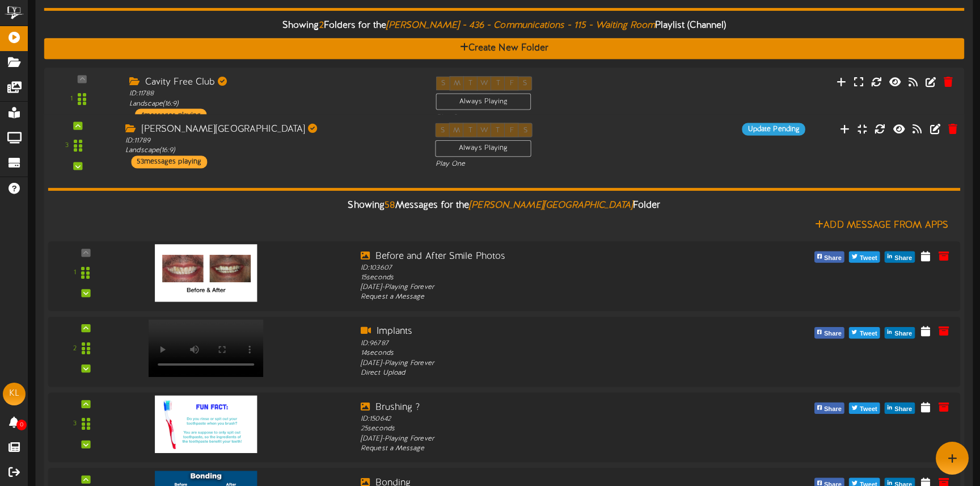 The height and width of the screenshot is (486, 980). I want to click on div: ID: 103607 15 seconds, so click(542, 273).